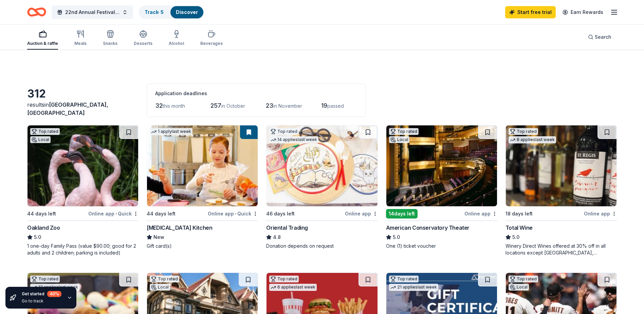  Describe the element at coordinates (43, 228) in the screenshot. I see `div: Oakland Zoo` at that location.